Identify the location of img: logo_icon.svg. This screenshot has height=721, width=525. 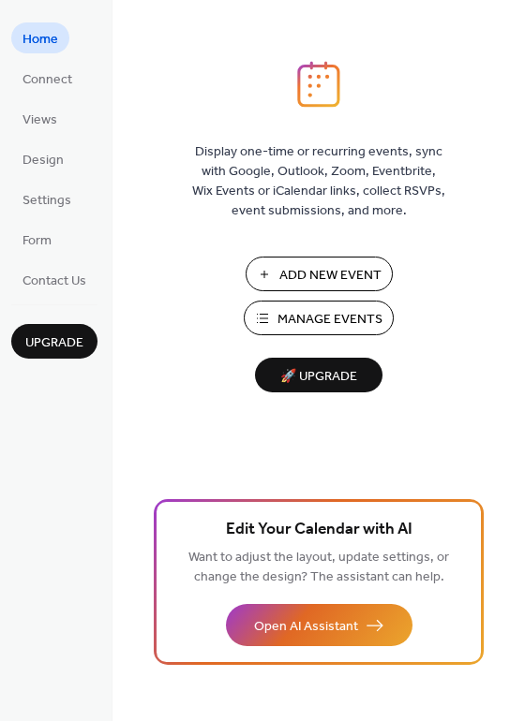
(319, 84).